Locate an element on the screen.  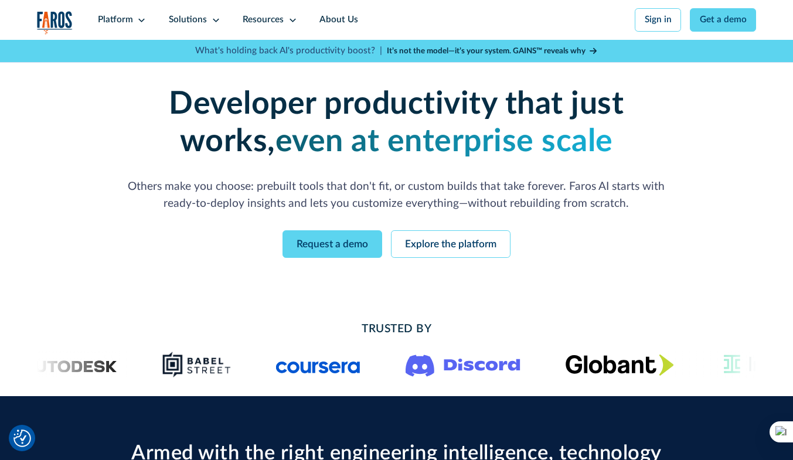
div: Resources is located at coordinates (263, 20).